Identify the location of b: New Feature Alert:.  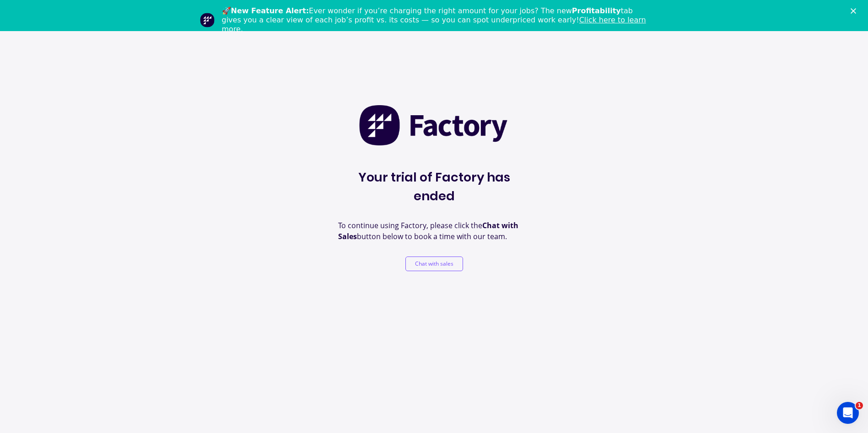
(270, 10).